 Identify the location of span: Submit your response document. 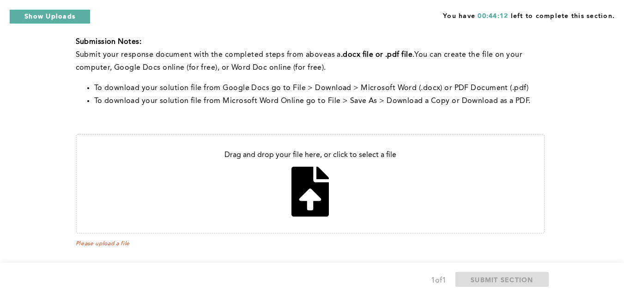
(135, 55).